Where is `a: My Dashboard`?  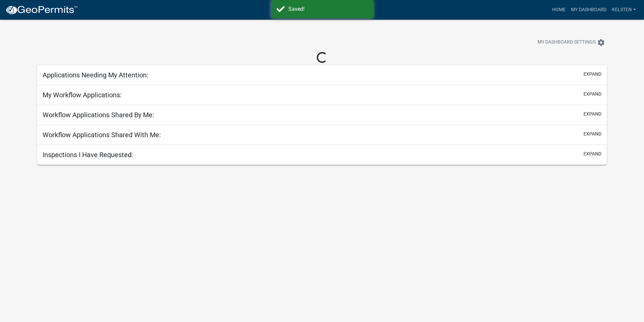 a: My Dashboard is located at coordinates (588, 10).